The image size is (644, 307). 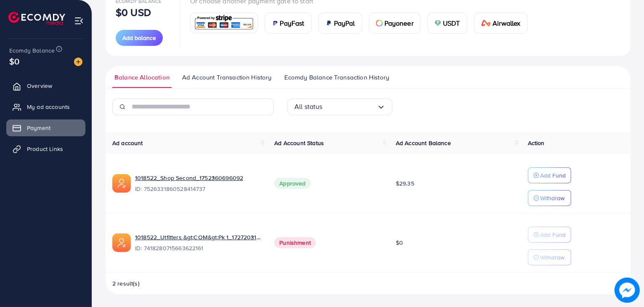 What do you see at coordinates (133, 12) in the screenshot?
I see `p: $0 USD` at bounding box center [133, 12].